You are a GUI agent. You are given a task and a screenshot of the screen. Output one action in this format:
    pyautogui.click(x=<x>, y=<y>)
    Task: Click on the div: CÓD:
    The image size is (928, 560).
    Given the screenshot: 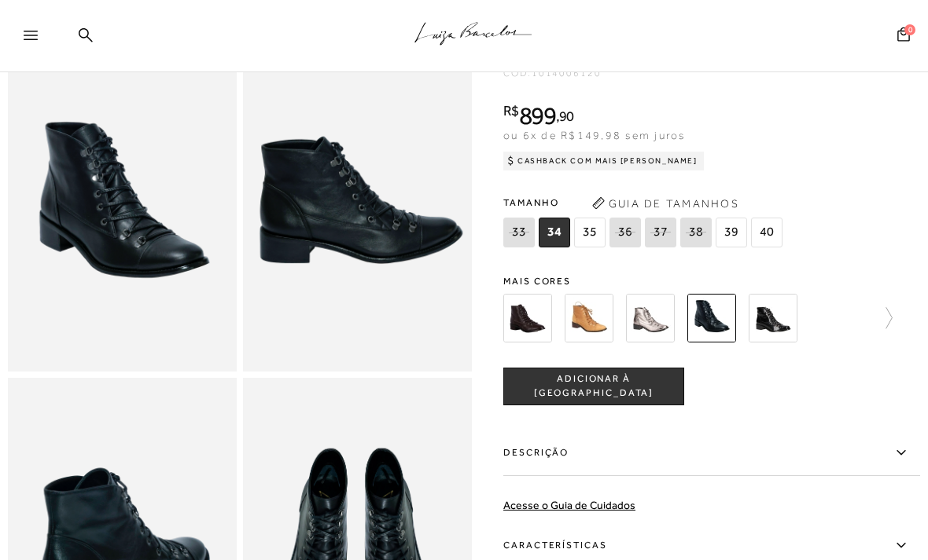 What is the action you would take?
    pyautogui.click(x=660, y=73)
    